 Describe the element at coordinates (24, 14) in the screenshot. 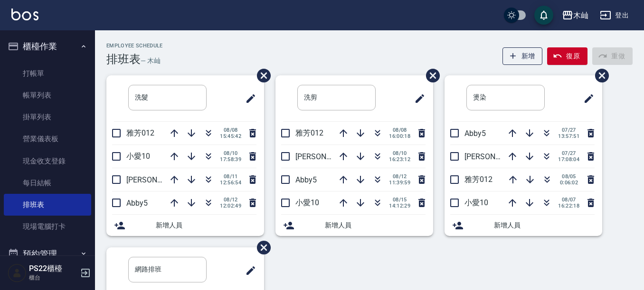

I see `img: Logo` at that location.